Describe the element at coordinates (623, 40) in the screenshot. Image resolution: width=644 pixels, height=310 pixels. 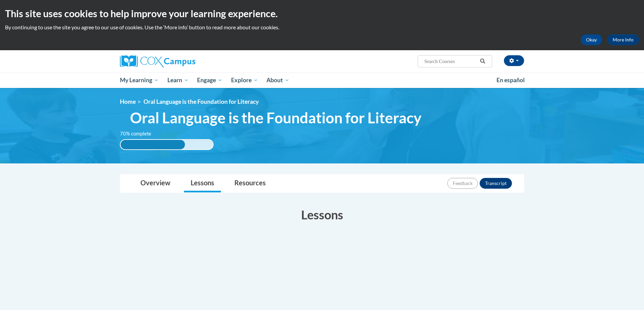
I see `a: More Info` at that location.